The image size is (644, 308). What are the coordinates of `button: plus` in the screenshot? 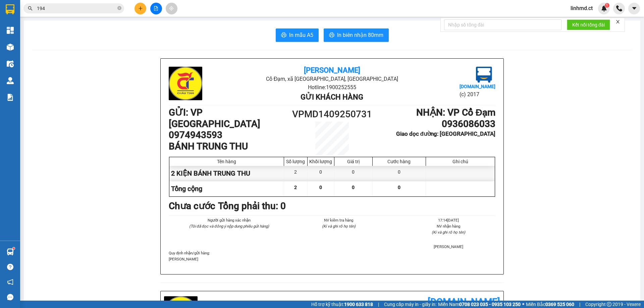 It's located at (140, 8).